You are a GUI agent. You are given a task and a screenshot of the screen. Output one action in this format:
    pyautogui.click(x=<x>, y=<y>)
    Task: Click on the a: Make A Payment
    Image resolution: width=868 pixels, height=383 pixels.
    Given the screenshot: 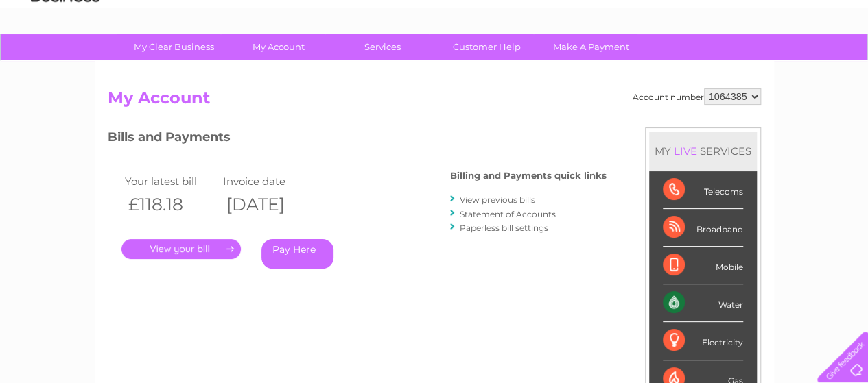 What is the action you would take?
    pyautogui.click(x=591, y=46)
    